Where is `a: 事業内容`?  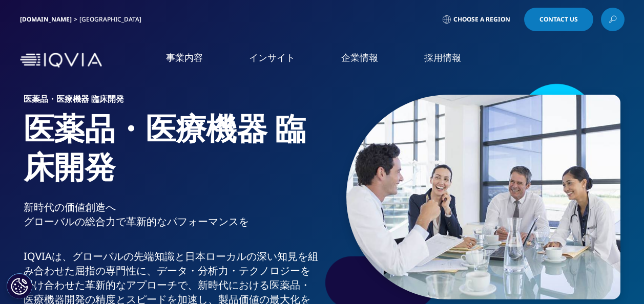
a: 事業内容 is located at coordinates (184, 57).